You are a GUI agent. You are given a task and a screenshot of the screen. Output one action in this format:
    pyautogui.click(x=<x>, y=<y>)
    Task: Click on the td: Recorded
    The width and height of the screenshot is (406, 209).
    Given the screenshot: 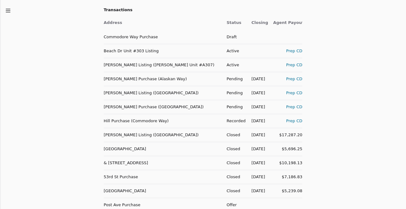 What is the action you would take?
    pyautogui.click(x=234, y=121)
    